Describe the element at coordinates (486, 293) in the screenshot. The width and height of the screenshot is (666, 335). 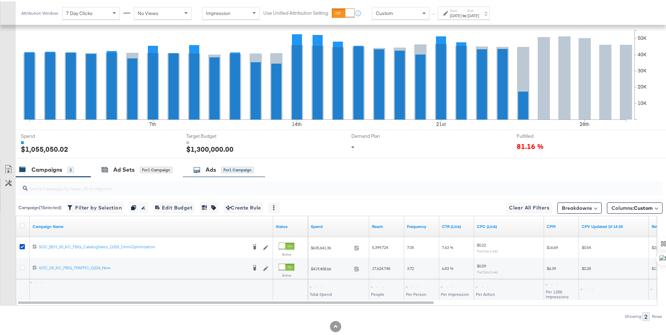
I see `span: Per Action` at that location.